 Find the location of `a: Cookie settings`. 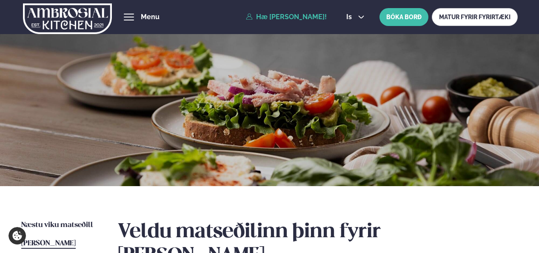

a: Cookie settings is located at coordinates (17, 235).